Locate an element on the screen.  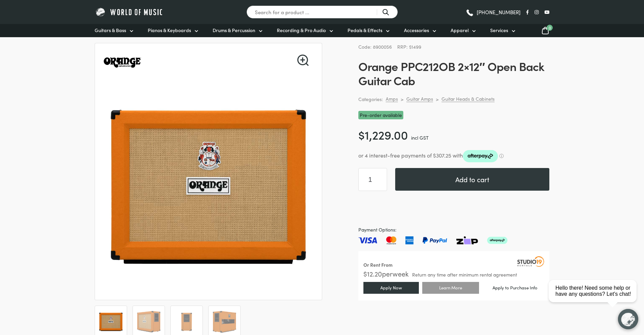
span: Guitars & Bass is located at coordinates (110, 30).